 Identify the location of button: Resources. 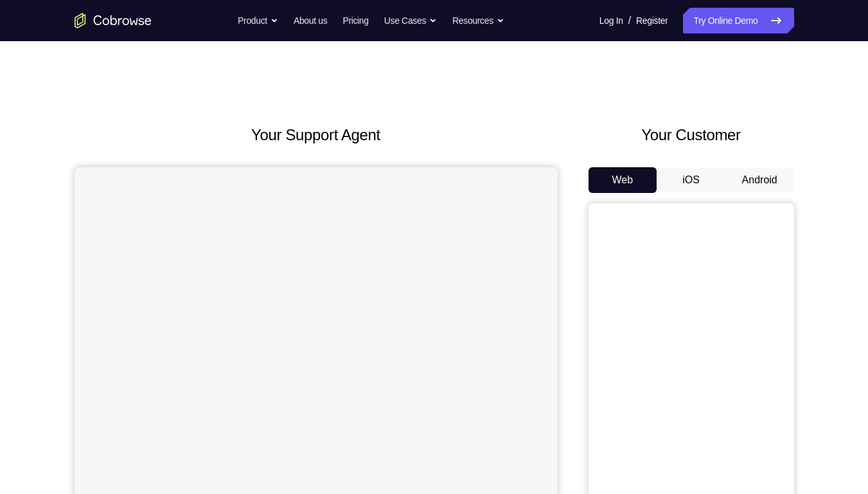
(478, 20).